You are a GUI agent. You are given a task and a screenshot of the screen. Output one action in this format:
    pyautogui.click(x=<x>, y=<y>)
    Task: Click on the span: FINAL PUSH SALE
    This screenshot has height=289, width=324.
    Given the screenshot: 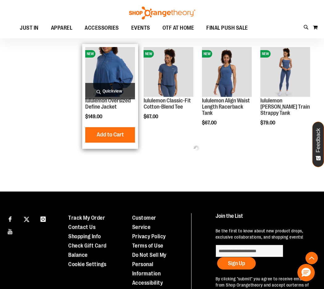 What is the action you would take?
    pyautogui.click(x=227, y=28)
    